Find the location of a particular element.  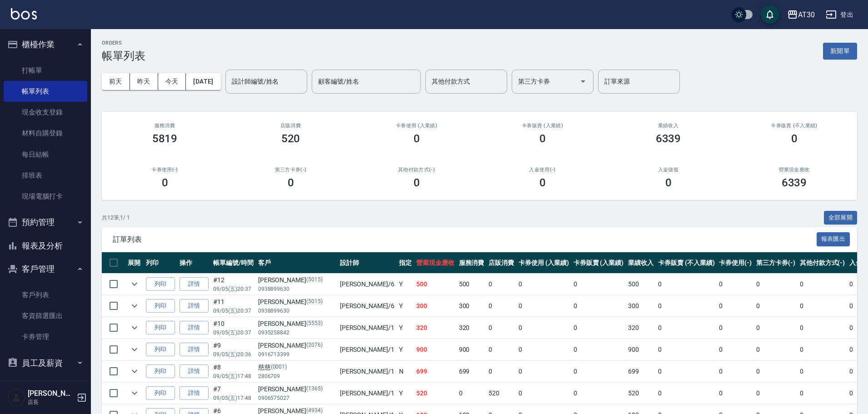

button: 全部展開 is located at coordinates (841, 218).